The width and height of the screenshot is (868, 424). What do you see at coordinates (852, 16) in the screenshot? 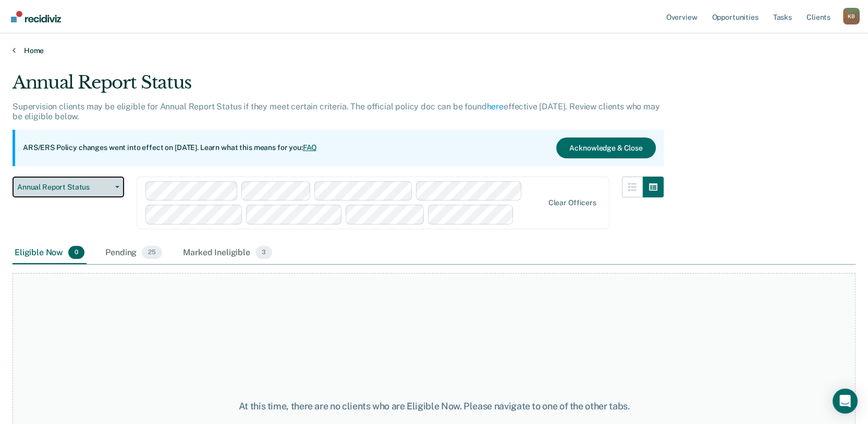
I see `div: K B` at bounding box center [852, 16].